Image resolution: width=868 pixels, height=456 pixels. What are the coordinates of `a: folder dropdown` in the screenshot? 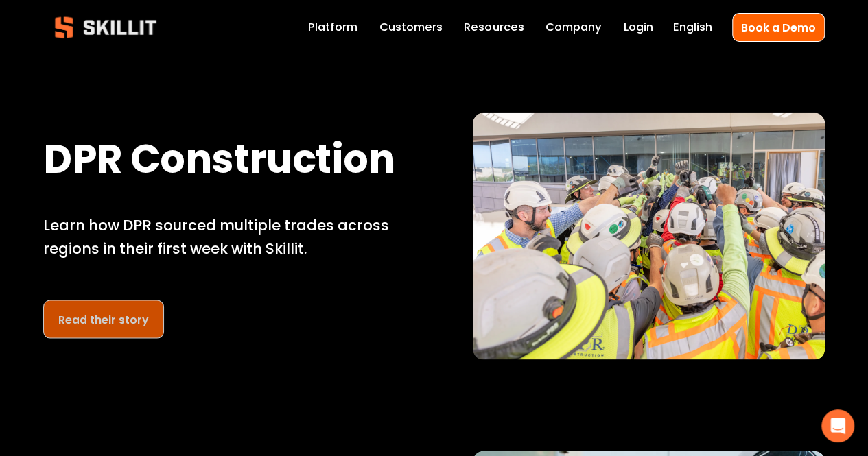 It's located at (493, 27).